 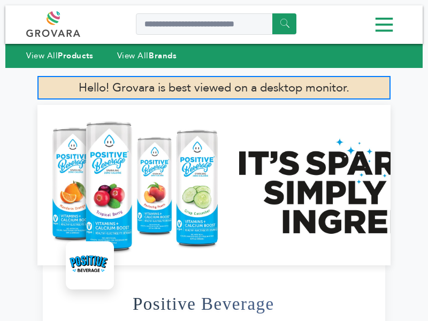 I want to click on div: Menu, so click(x=214, y=25).